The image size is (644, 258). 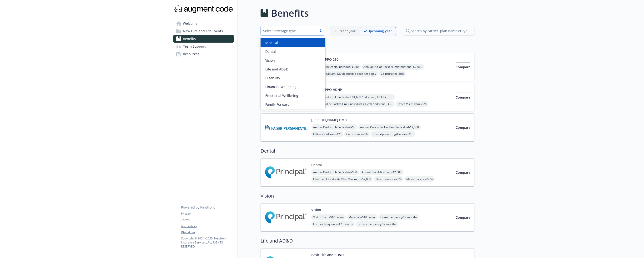 What do you see at coordinates (203, 31) in the screenshot?
I see `span: New Hire and Life Events` at bounding box center [203, 31].